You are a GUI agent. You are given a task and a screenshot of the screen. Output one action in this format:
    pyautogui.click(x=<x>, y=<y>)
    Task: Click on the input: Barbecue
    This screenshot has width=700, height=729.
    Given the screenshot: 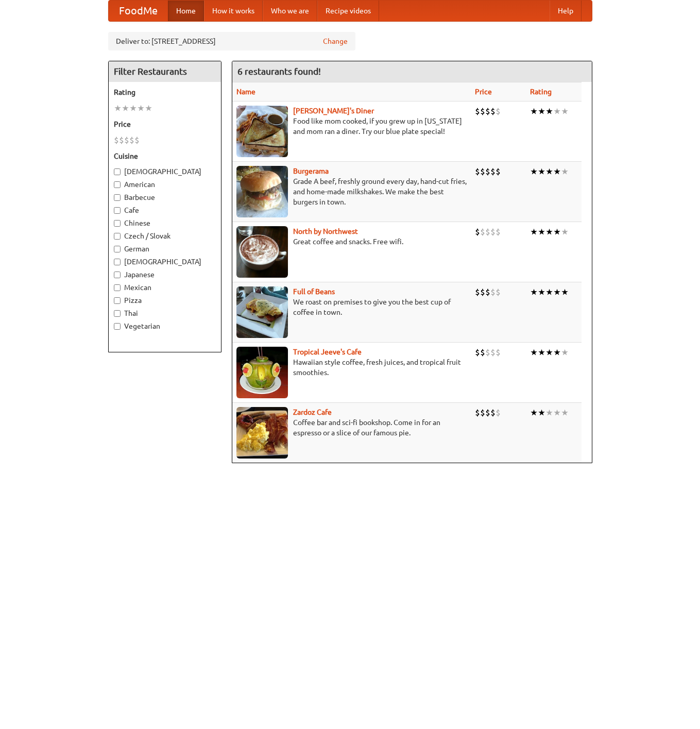 What is the action you would take?
    pyautogui.click(x=117, y=197)
    